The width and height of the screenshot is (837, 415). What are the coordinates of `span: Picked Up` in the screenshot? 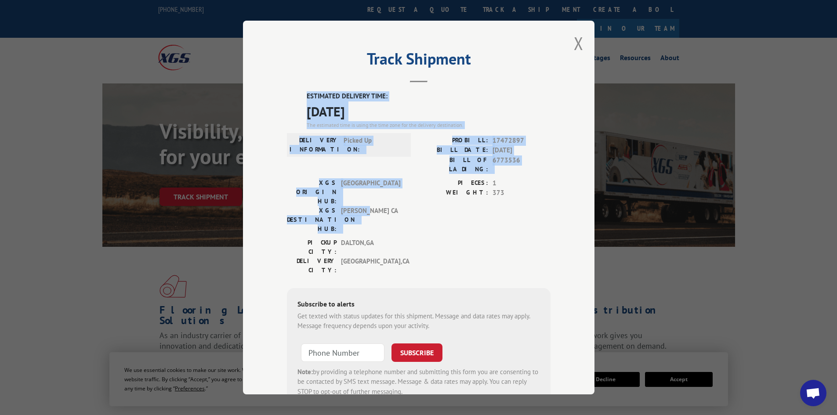 It's located at (373, 145).